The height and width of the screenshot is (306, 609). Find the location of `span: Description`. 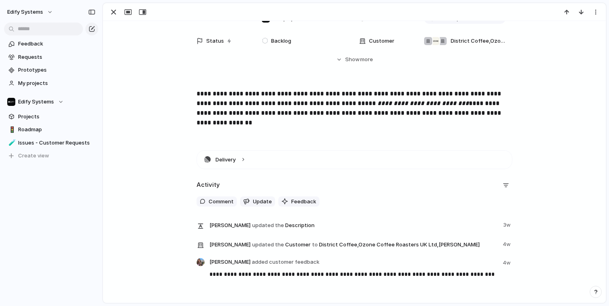

span: Description is located at coordinates (354, 225).